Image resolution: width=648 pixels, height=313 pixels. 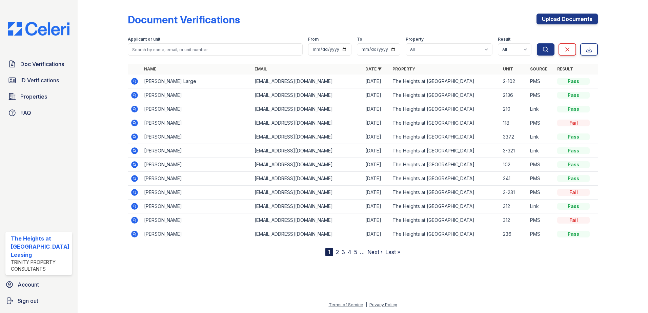 I want to click on a: Unit, so click(x=508, y=69).